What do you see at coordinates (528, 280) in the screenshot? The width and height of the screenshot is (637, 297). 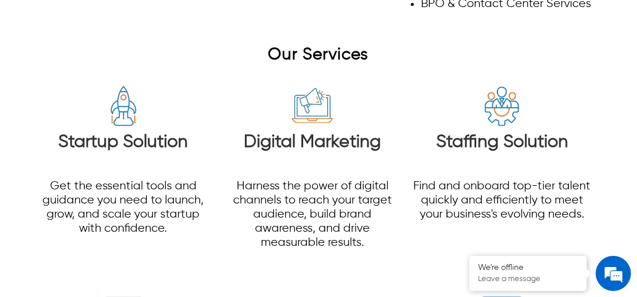 I see `p: Leave a message` at bounding box center [528, 280].